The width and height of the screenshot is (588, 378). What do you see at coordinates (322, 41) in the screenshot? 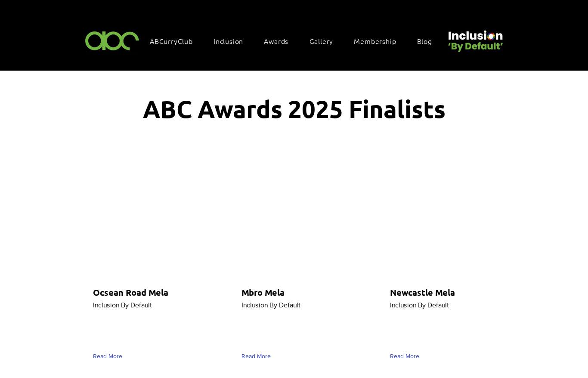
I see `span: Gallery` at bounding box center [322, 41].